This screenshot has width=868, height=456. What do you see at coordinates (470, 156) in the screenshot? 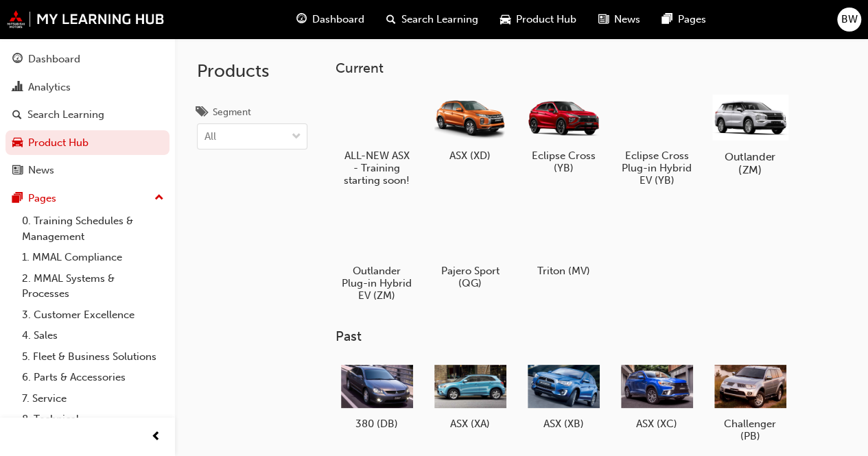
I see `h5: ASX (XD)` at bounding box center [470, 156].